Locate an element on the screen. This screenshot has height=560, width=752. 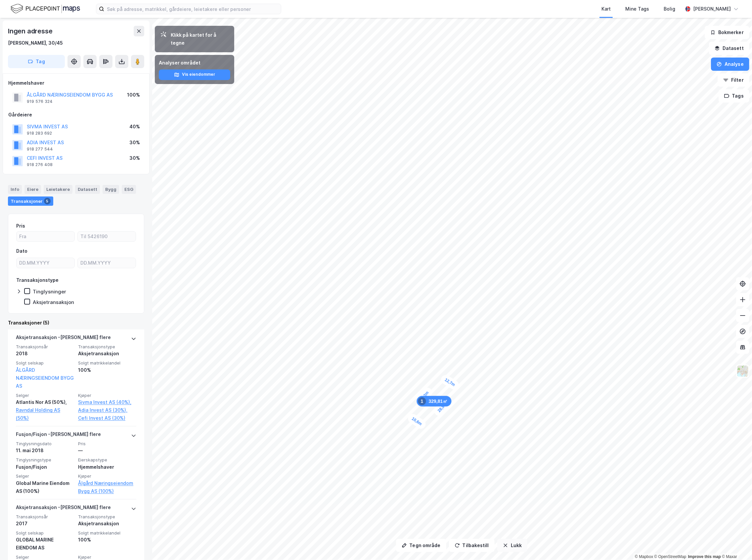
span: Tinglysningstype is located at coordinates (45, 459).